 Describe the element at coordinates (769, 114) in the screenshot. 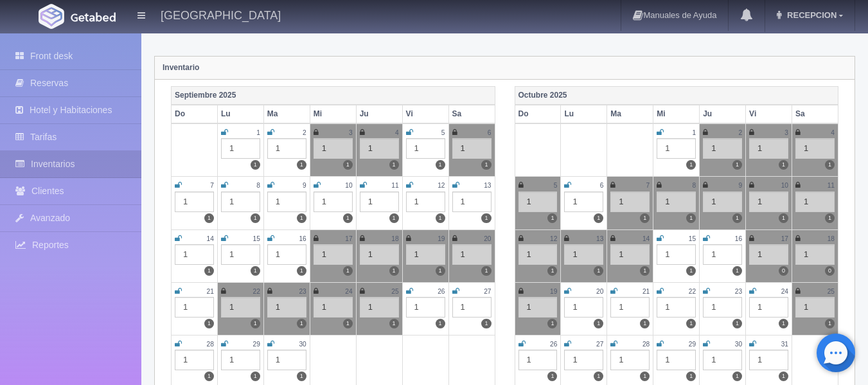

I see `th: Vi` at that location.